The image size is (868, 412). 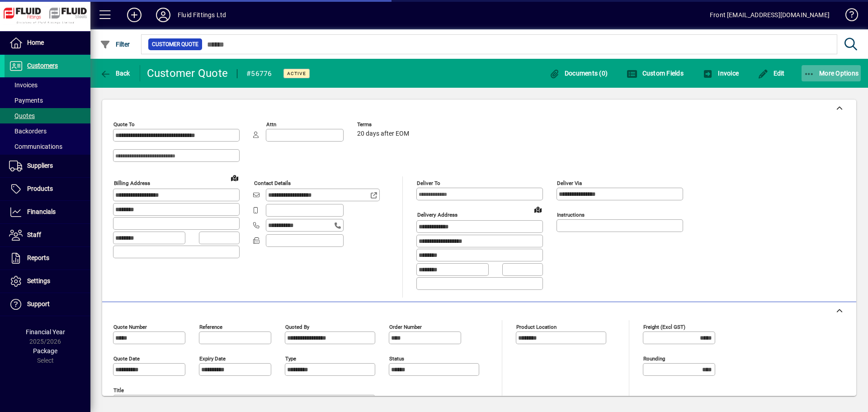 What do you see at coordinates (259, 74) in the screenshot?
I see `div: #56776` at bounding box center [259, 74].